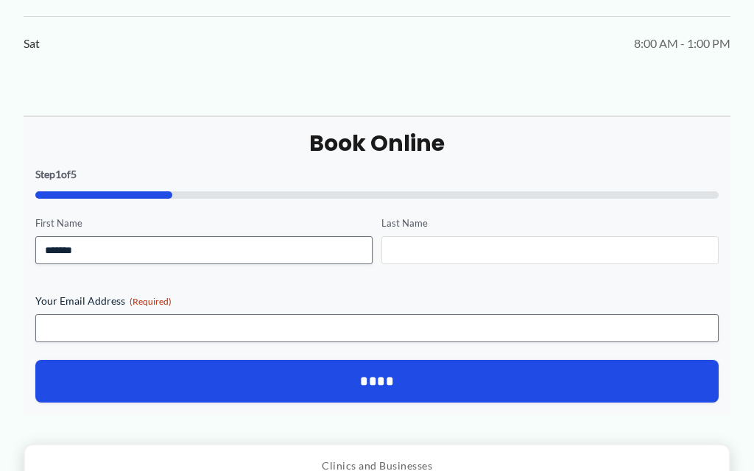  What do you see at coordinates (58, 174) in the screenshot?
I see `span: 1` at bounding box center [58, 174].